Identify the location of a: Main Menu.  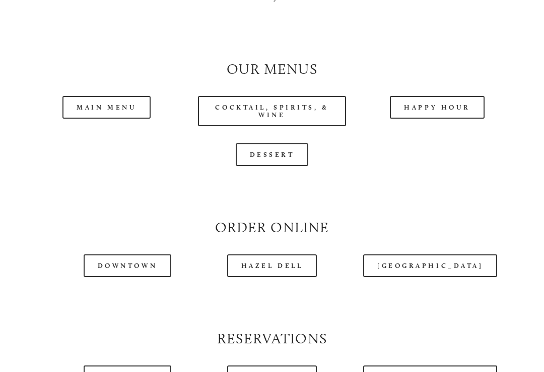
(106, 107).